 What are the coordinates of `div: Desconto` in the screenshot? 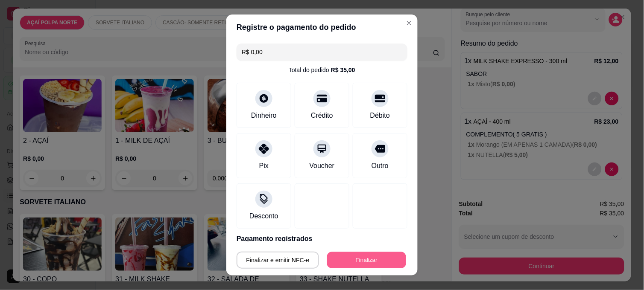 It's located at (264, 216).